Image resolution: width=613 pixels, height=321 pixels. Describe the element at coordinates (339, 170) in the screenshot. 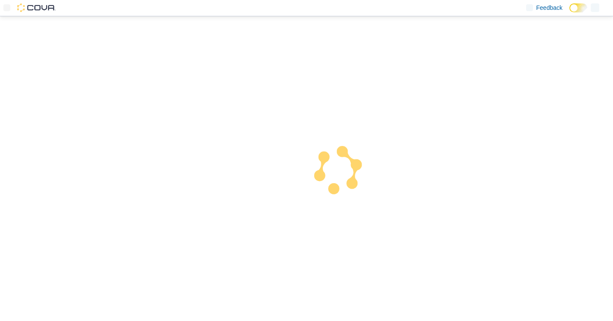

I see `img: cova-loader` at that location.